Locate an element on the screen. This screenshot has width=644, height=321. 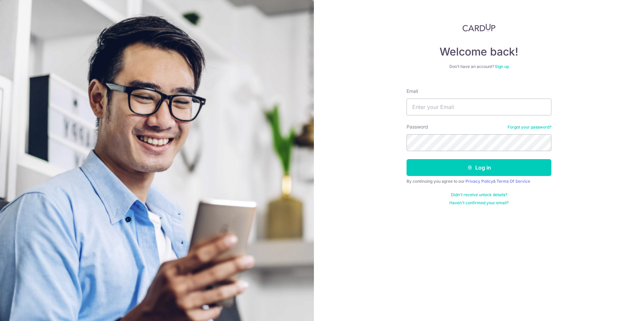
a: Sign up is located at coordinates (502, 66).